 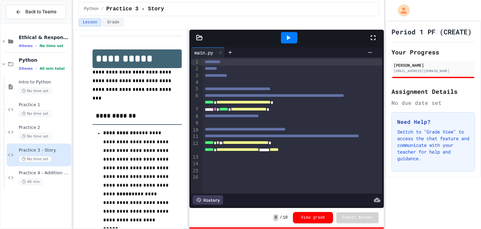 I want to click on div: 13, so click(x=195, y=157).